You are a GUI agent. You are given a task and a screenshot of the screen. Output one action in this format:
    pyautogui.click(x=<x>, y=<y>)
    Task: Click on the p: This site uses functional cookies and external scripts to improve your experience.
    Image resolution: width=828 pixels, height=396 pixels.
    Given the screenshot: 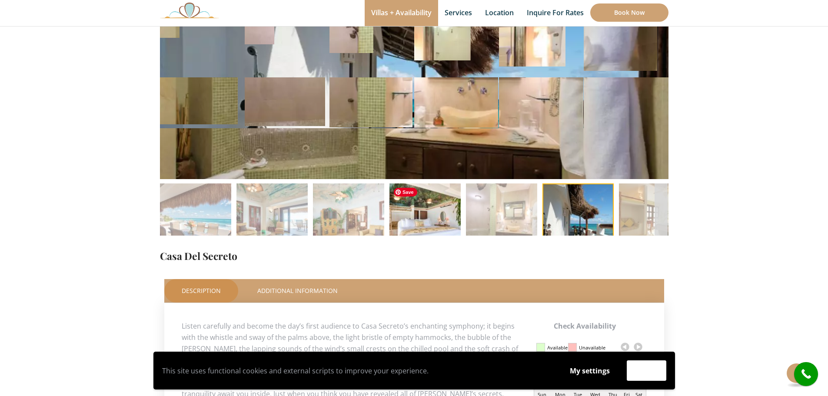 What is the action you would take?
    pyautogui.click(x=357, y=371)
    